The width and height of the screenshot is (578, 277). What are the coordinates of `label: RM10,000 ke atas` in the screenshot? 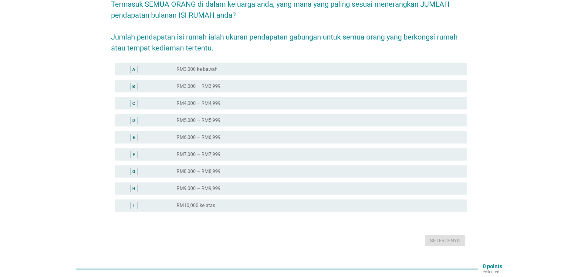 It's located at (196, 205).